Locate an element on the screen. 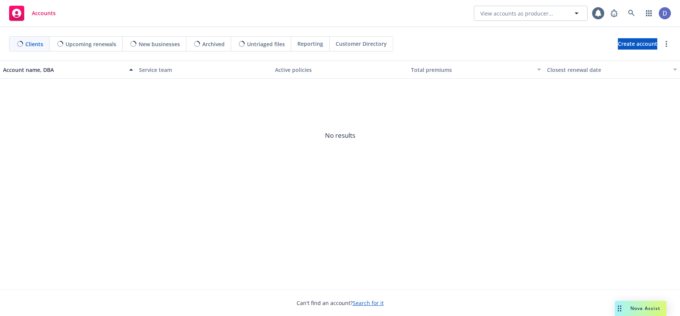  span: Nova Assist is located at coordinates (645, 308).